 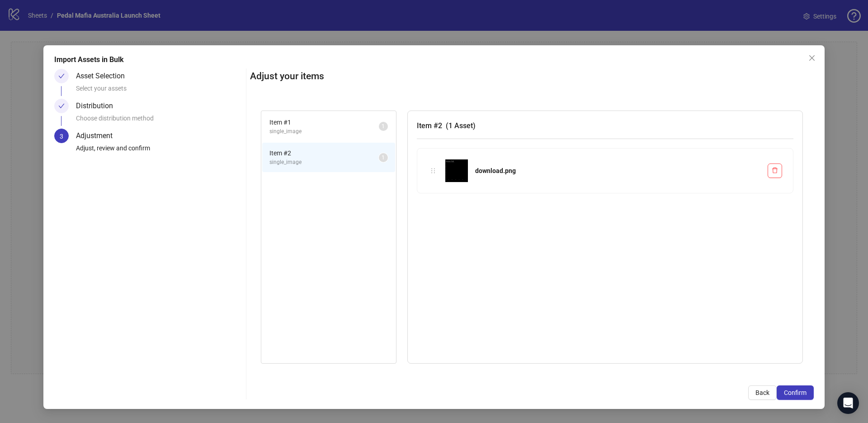 What do you see at coordinates (98, 136) in the screenshot?
I see `div: Adjustment` at bounding box center [98, 136].